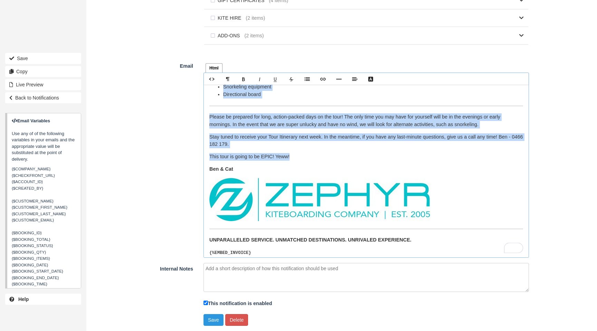 This screenshot has width=597, height=331. I want to click on a: Strikethrough, so click(291, 79).